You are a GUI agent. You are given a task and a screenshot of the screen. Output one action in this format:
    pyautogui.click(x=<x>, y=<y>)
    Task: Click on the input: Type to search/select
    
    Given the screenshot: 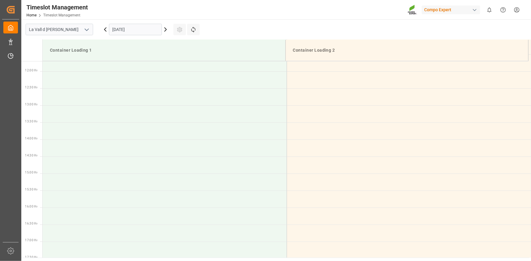 What is the action you would take?
    pyautogui.click(x=59, y=30)
    